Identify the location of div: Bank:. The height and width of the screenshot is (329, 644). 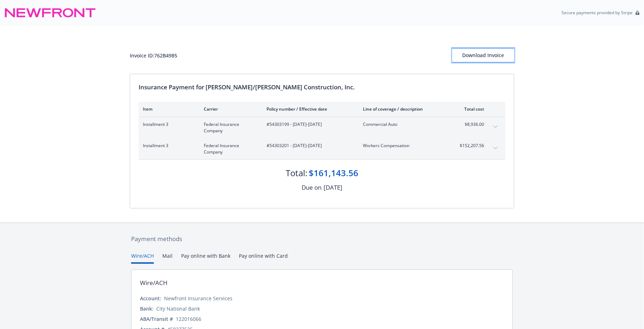
(147, 309).